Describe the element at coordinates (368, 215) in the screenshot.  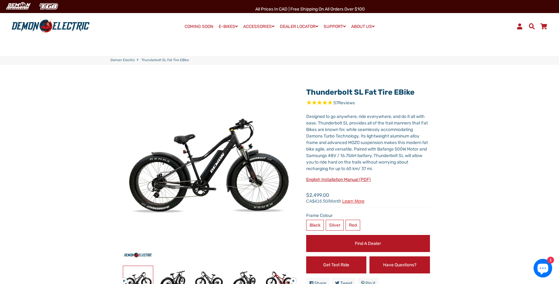
I see `label: Frame Colour` at that location.